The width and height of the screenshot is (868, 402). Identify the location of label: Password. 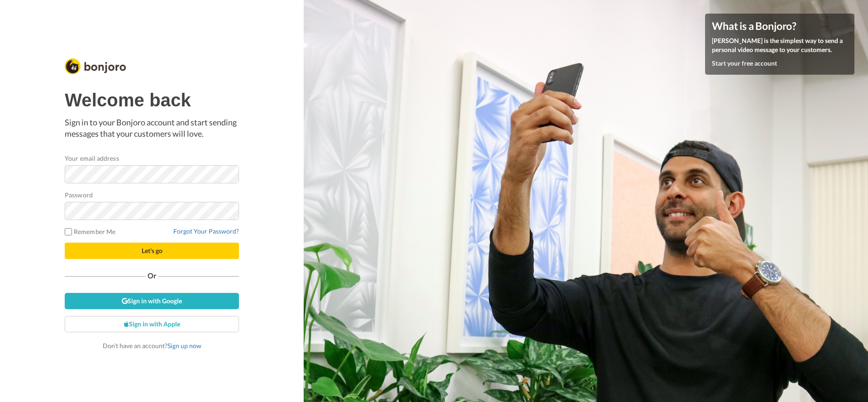
(79, 195).